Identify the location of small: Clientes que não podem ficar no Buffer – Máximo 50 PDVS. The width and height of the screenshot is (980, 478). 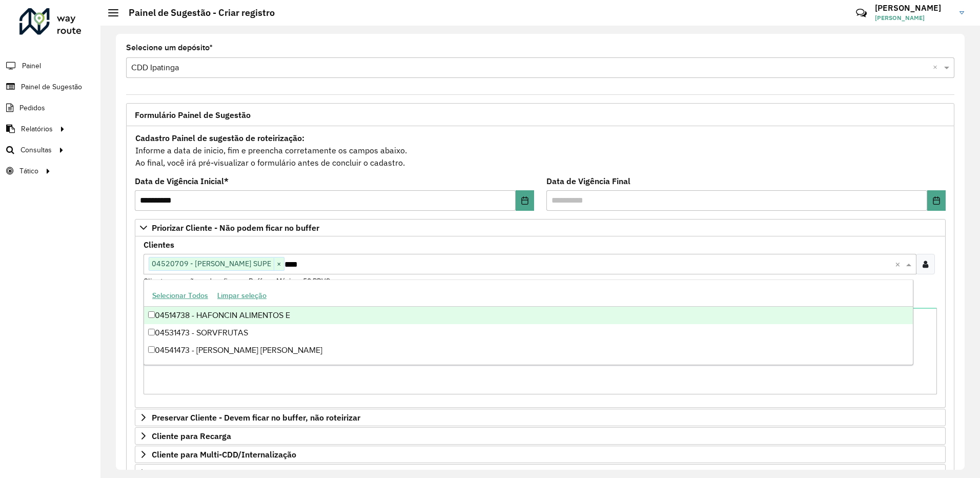
(237, 281).